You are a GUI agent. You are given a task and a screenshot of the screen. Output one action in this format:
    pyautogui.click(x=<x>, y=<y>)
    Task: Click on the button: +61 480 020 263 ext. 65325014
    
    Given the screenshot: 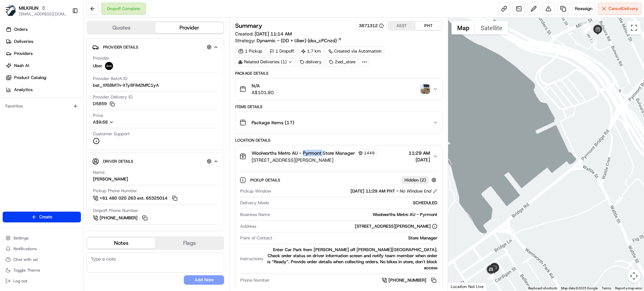 What is the action you would take?
    pyautogui.click(x=135, y=198)
    